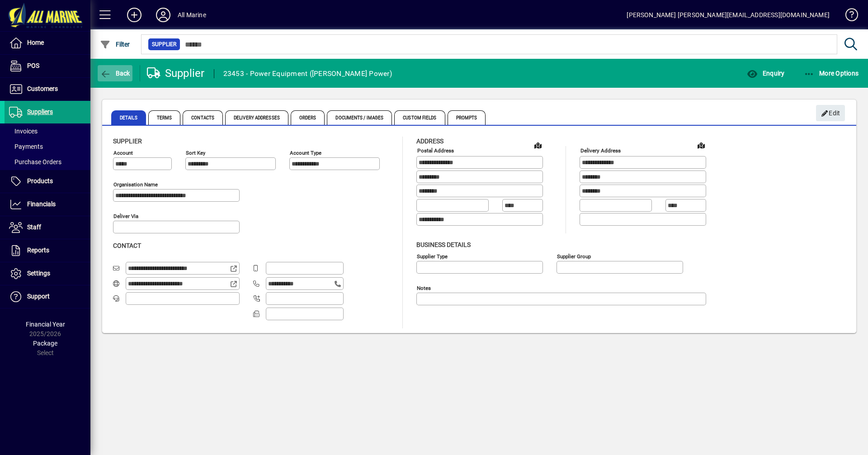 The height and width of the screenshot is (455, 868). What do you see at coordinates (420, 117) in the screenshot?
I see `span: Custom Fields` at bounding box center [420, 117].